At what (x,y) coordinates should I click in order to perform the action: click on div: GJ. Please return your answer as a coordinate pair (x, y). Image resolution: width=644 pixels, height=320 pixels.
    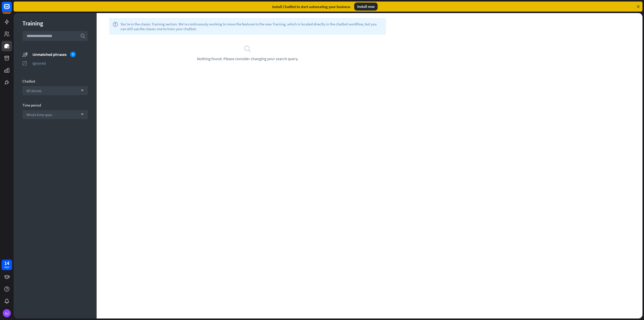
    Looking at the image, I should click on (7, 313).